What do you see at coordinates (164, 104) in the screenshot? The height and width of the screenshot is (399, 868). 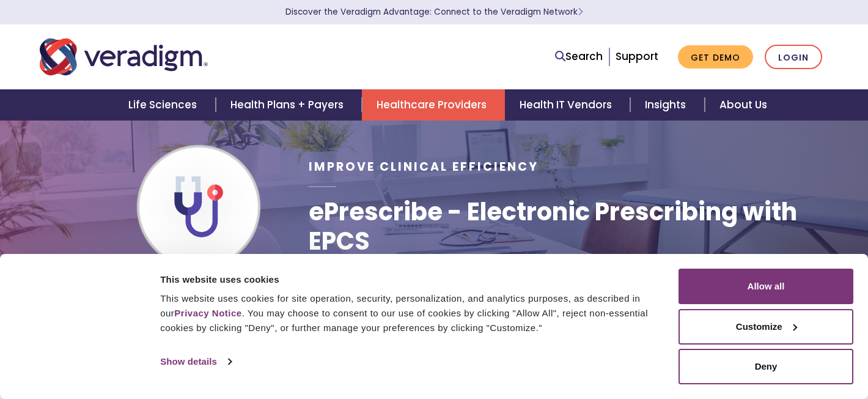 I see `a: Life Sciences` at bounding box center [164, 104].